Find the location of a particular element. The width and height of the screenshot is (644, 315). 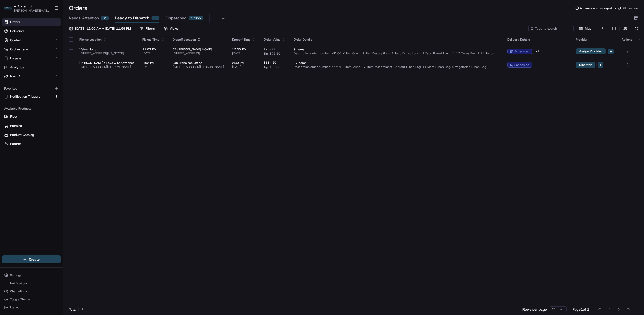

button: Fleet is located at coordinates (31, 117).